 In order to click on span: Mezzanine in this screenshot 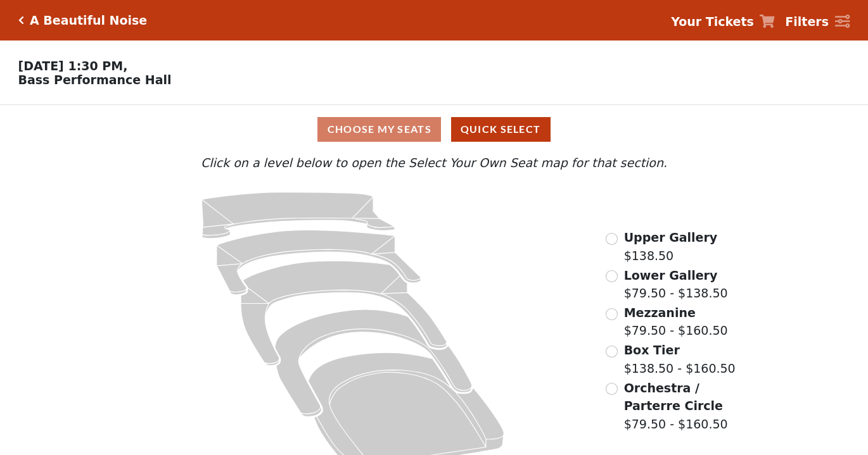, I will do `click(659, 312)`.